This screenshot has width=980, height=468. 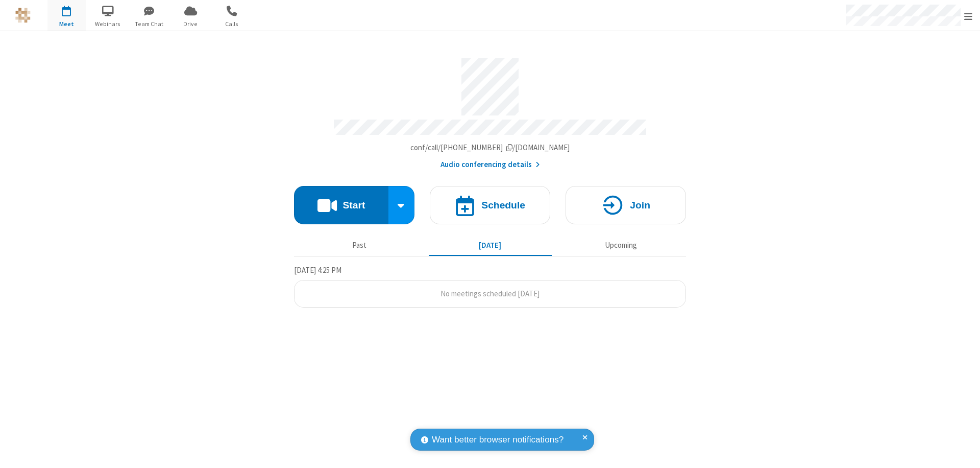 What do you see at coordinates (341, 205) in the screenshot?
I see `button: Start` at bounding box center [341, 205].